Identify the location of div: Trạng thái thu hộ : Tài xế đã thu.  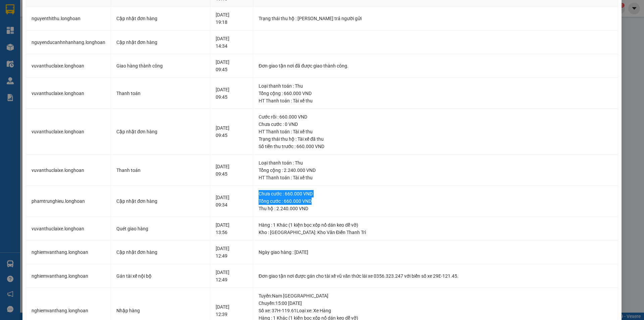
(436, 139).